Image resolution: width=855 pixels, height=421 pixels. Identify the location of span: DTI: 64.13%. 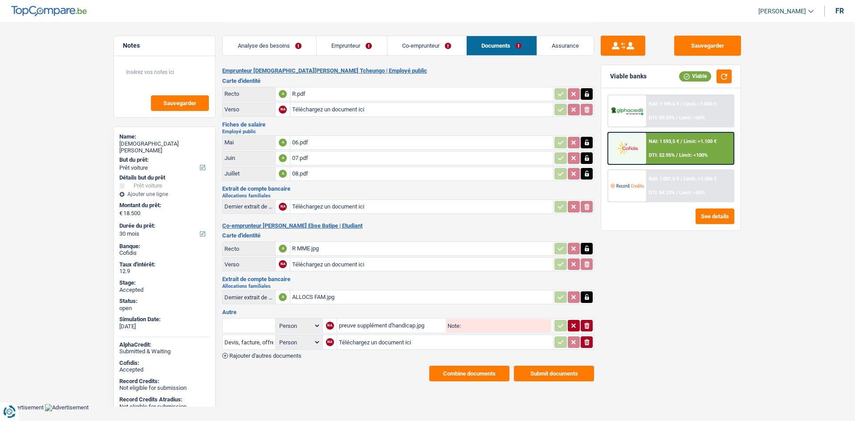
(662, 192).